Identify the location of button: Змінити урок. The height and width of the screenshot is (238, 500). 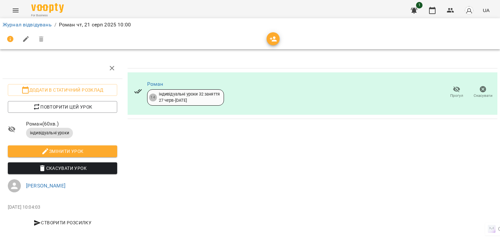
(62, 151).